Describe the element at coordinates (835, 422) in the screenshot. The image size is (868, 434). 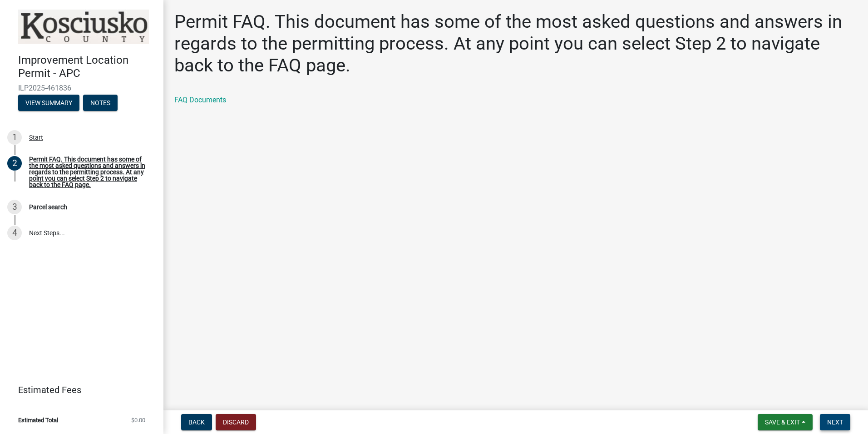
I see `button: Next` at that location.